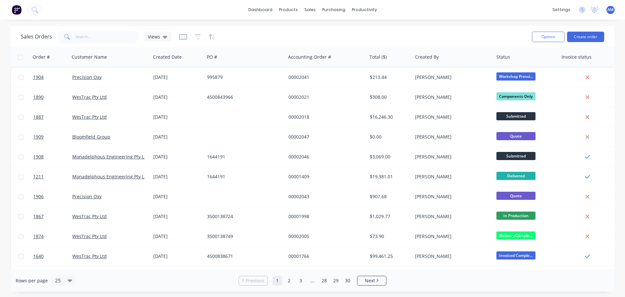 The image size is (625, 297). What do you see at coordinates (243, 216) in the screenshot?
I see `div: 3500138724` at bounding box center [243, 216].